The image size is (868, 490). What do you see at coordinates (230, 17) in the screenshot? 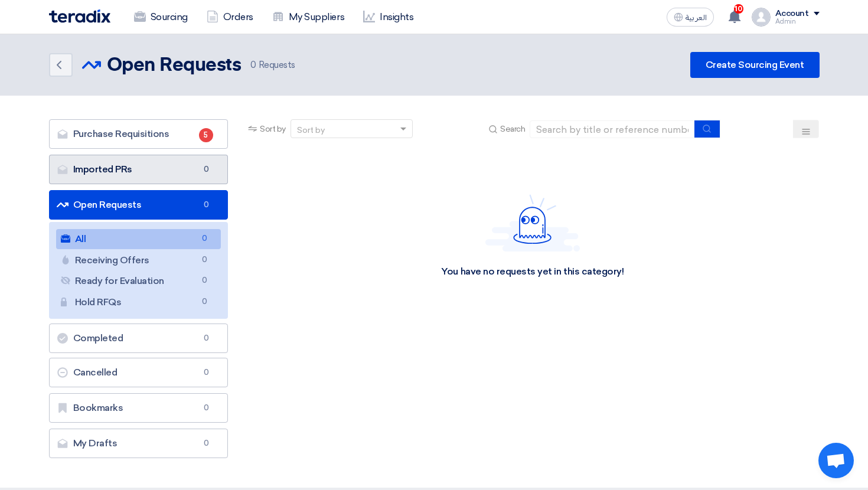
I see `a: Orders` at bounding box center [230, 17].